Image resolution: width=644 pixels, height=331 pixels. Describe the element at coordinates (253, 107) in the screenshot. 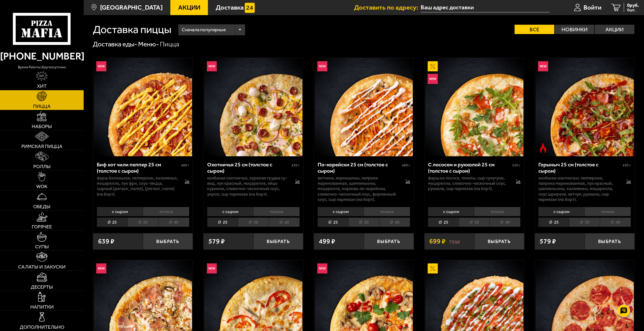

I see `a: НовинкаОхотничья 25 см (толстое с сыром)` at that location.